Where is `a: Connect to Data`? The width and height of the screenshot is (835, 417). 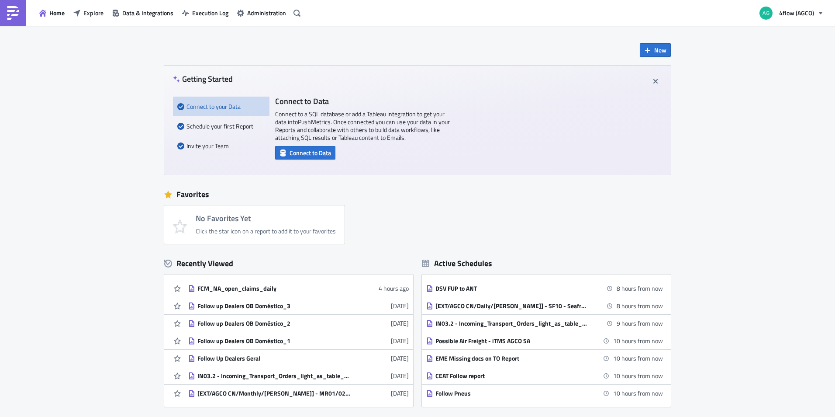 a: Connect to Data is located at coordinates (305, 152).